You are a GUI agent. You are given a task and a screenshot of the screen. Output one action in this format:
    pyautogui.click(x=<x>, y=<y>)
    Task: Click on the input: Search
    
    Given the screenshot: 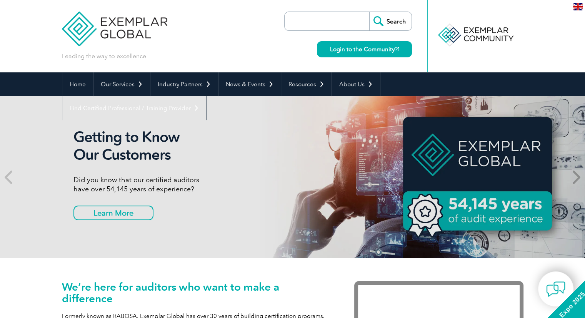 What is the action you would take?
    pyautogui.click(x=391, y=21)
    